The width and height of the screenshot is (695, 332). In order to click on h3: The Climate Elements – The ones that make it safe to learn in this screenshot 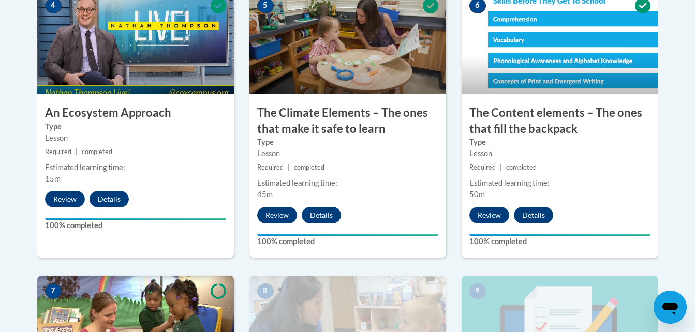, I will do `click(348, 121)`.